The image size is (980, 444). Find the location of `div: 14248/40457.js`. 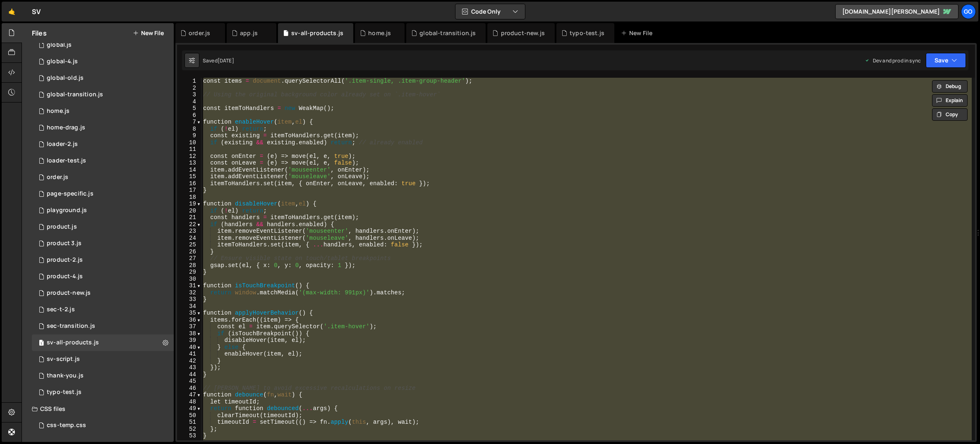

div: 14248/40457.js is located at coordinates (103, 128).